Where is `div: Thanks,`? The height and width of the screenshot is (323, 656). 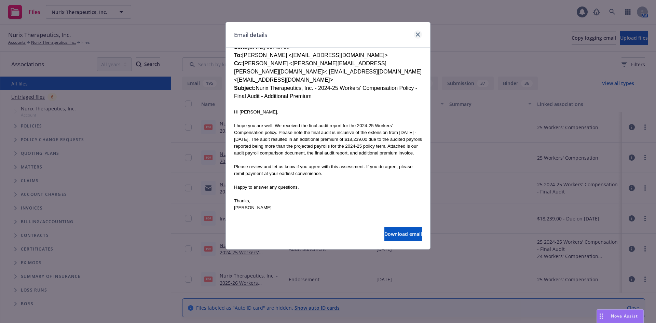 div: Thanks, is located at coordinates (328, 201).